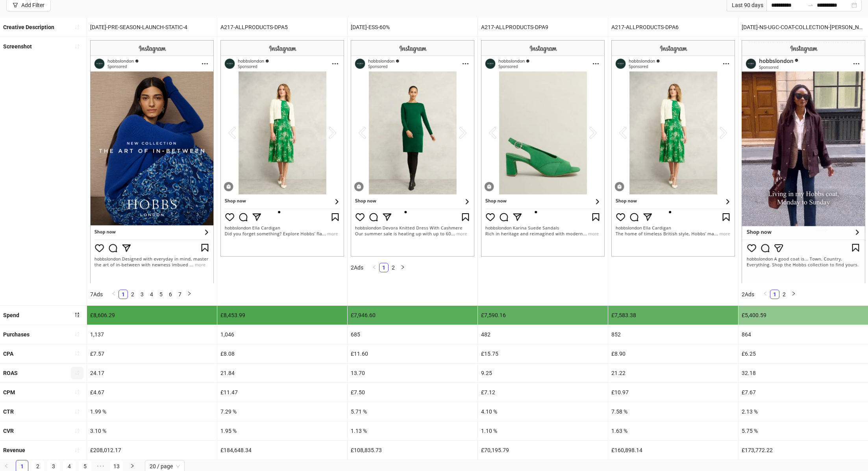 This screenshot has width=868, height=471. What do you see at coordinates (282, 354) in the screenshot?
I see `div: £8.08` at bounding box center [282, 354].